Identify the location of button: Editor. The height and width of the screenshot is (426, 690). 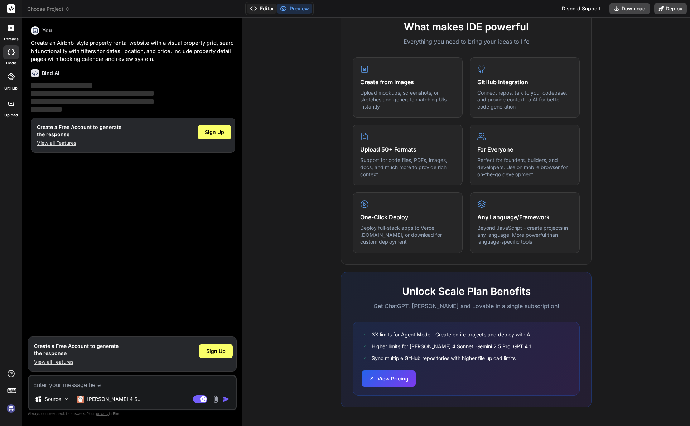
(262, 9).